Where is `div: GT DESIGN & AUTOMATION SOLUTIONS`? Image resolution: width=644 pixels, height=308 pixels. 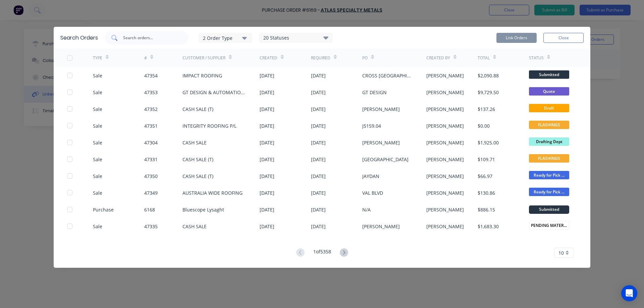 div: GT DESIGN & AUTOMATION SOLUTIONS is located at coordinates (214, 92).